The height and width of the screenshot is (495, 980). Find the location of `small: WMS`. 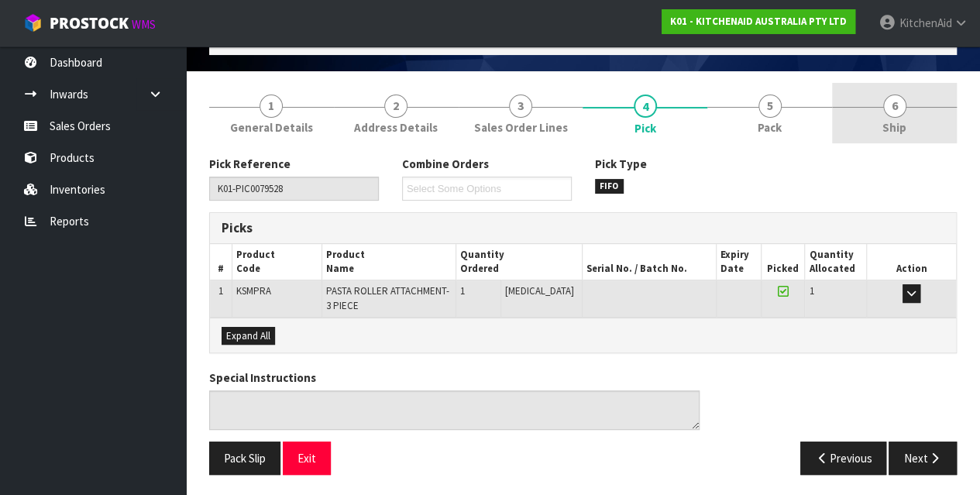

small: WMS is located at coordinates (143, 24).